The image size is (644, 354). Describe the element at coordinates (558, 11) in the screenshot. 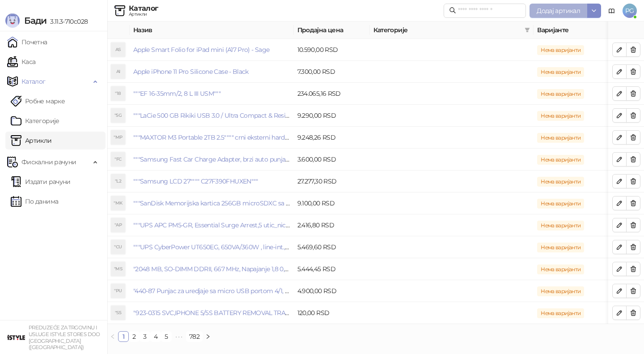

I see `span: Додај артикал` at that location.